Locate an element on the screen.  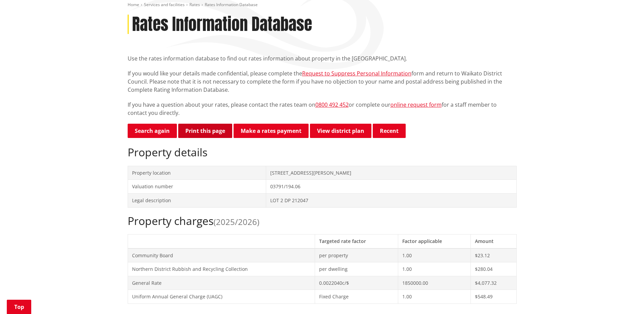
a: Home is located at coordinates (133, 5).